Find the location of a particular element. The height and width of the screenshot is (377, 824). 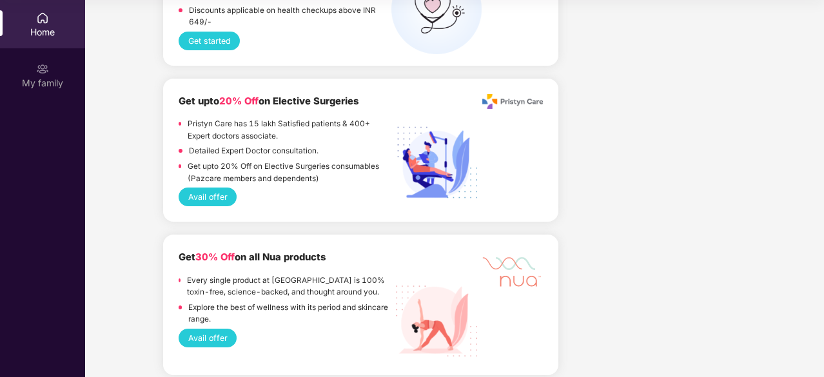

img: svg+xml;base64,PHN2ZyBpZD0iSG9tZSIgeG1sbnM9Imh0dHA6Ly93d3cudzMub3JnLzIwMDAvc3ZnIiB3aWR0aD0iMjAiIG... is located at coordinates (43, 18).